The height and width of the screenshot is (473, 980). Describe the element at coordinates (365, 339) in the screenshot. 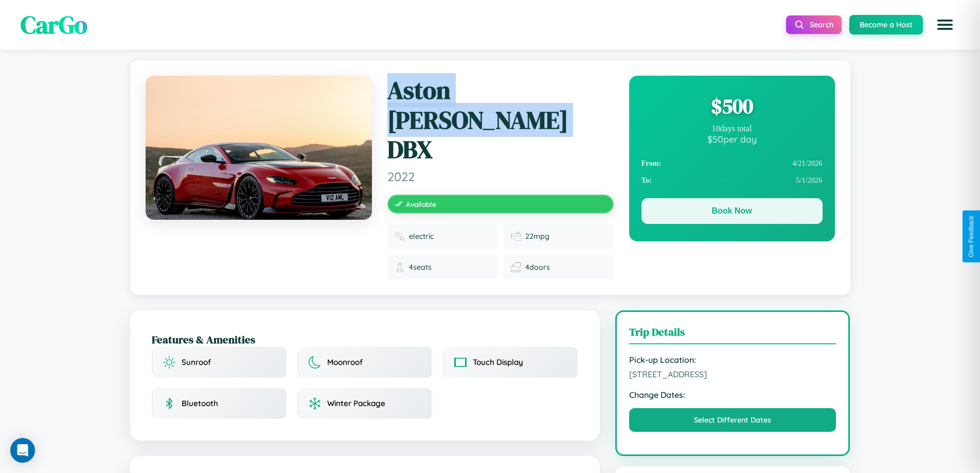

I see `h2: Features & Amenities` at that location.